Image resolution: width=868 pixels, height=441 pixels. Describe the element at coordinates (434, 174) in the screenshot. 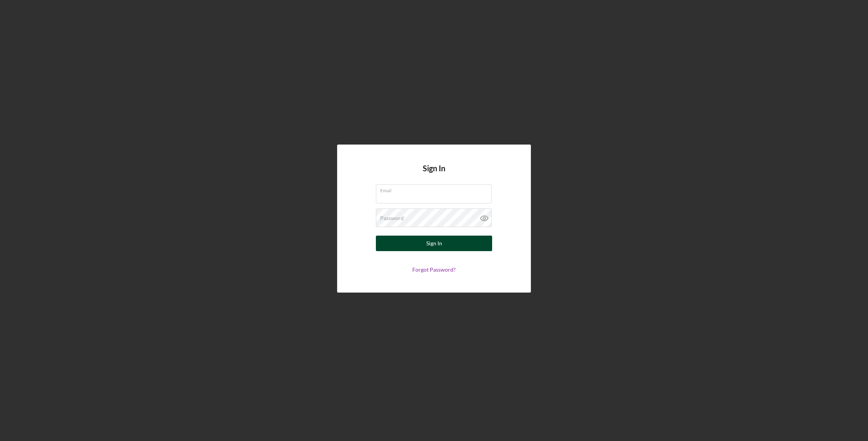

I see `h4: Sign In` at that location.